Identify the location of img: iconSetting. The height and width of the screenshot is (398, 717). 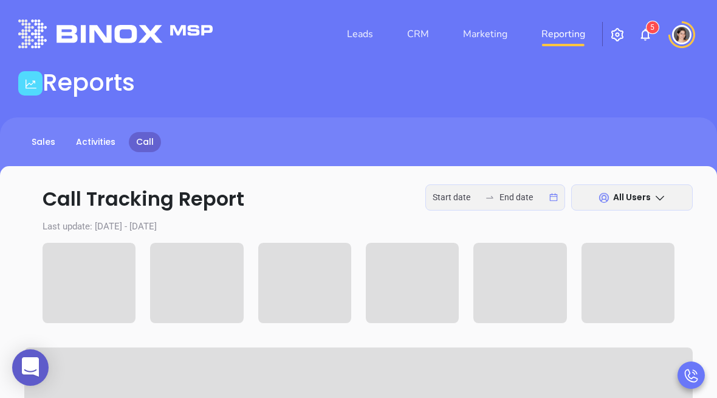
(618, 35).